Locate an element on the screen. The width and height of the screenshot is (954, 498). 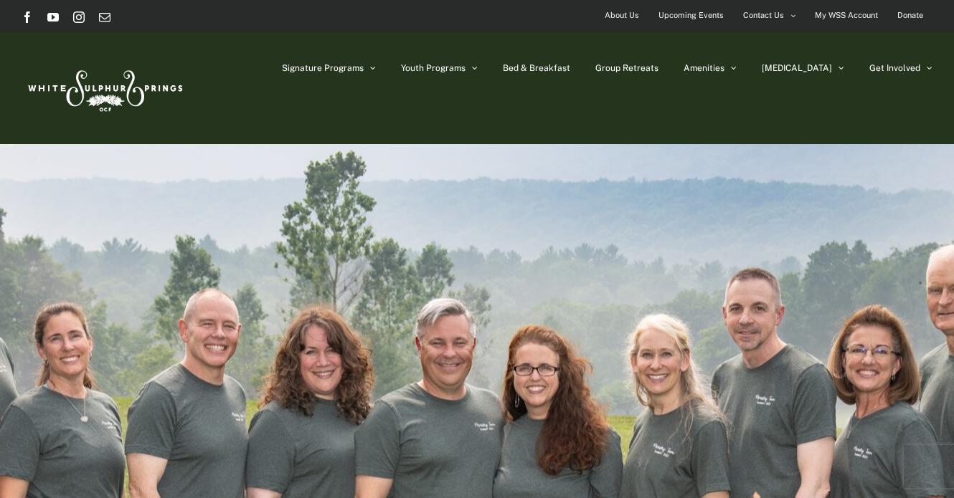
span: Get Involved is located at coordinates (894, 68).